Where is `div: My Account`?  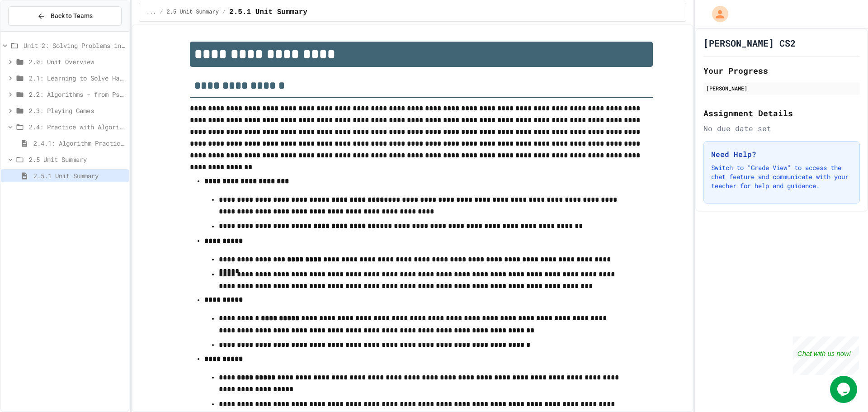 div: My Account is located at coordinates (717, 14).